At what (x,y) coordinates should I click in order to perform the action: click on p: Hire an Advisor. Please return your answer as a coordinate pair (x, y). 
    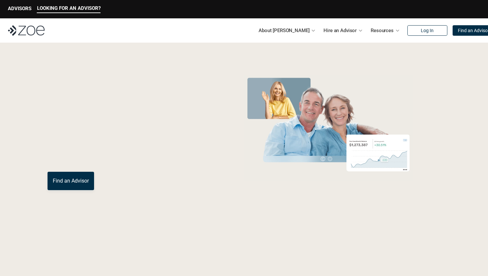
    Looking at the image, I should click on (340, 30).